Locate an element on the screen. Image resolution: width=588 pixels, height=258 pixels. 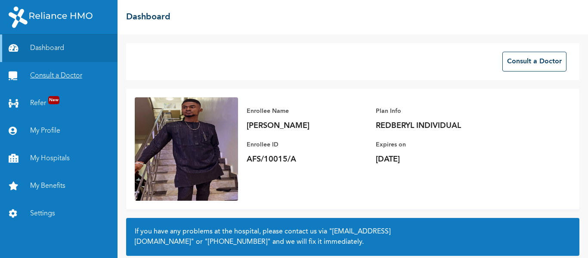
p: Enrollee Name is located at coordinates (307, 111).